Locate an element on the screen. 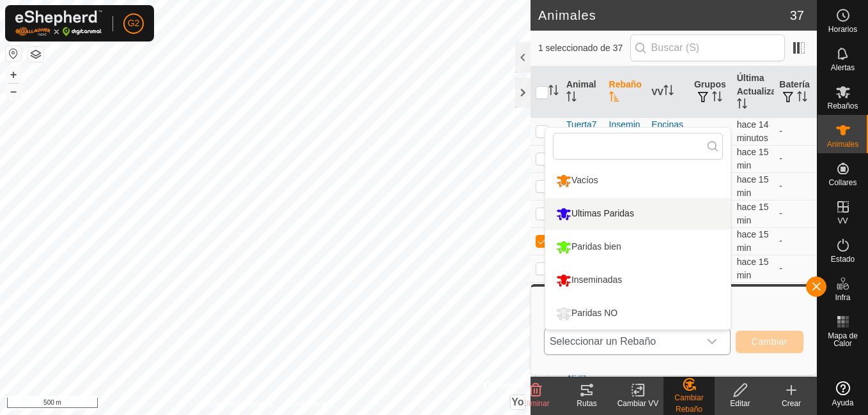  span: Infra is located at coordinates (842, 298).